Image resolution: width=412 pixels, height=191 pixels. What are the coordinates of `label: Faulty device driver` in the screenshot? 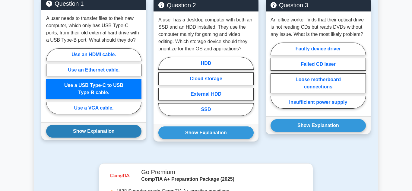 It's located at (318, 49).